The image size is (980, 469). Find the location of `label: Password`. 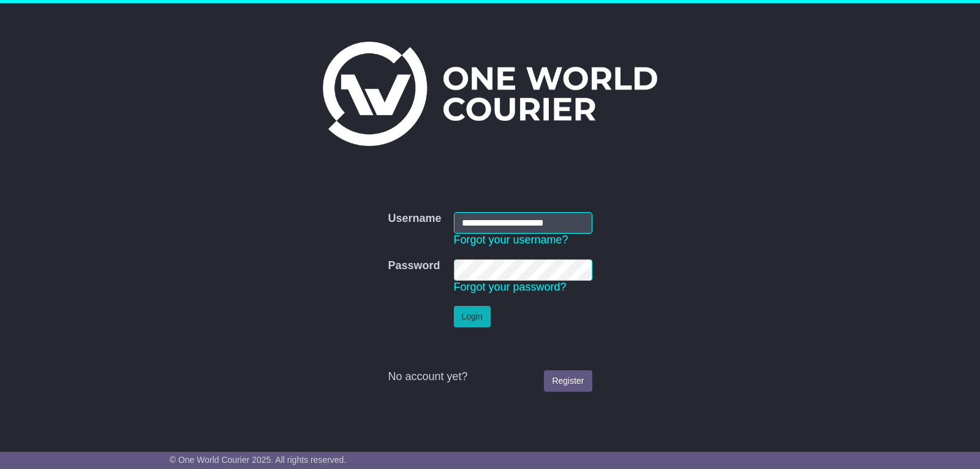

label: Password is located at coordinates (414, 266).